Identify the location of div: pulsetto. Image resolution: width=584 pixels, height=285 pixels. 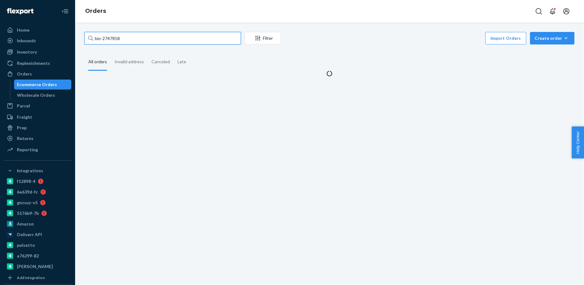
(26, 245).